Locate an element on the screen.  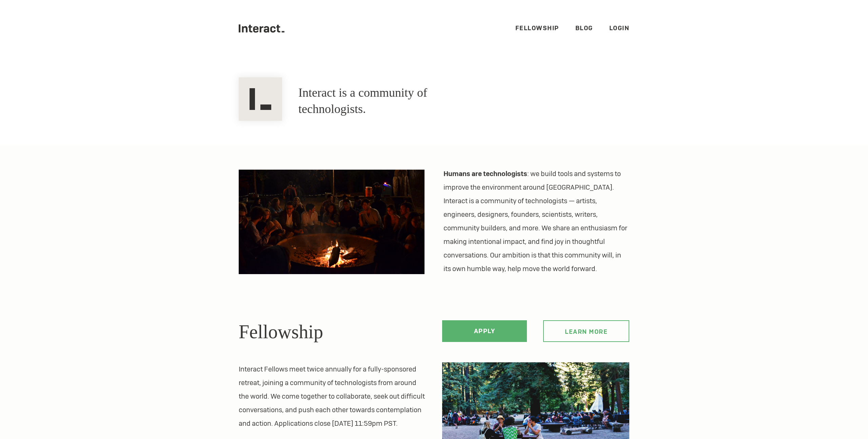
a: Learn more is located at coordinates (586, 331).